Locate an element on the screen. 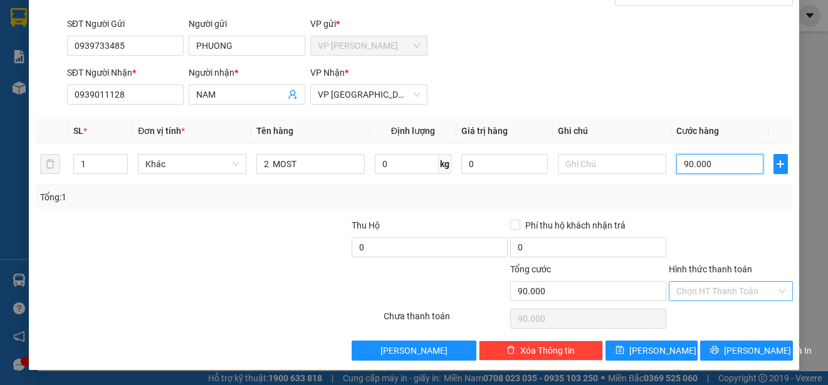 The width and height of the screenshot is (828, 385). div: Chưa thanh toán is located at coordinates (445, 320).